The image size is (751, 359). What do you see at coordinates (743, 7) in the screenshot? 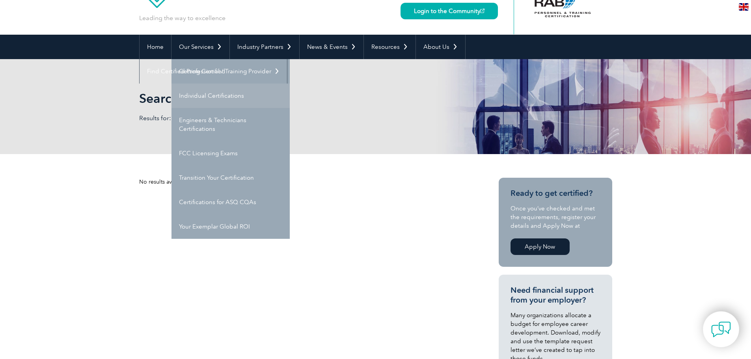
I see `img: en` at bounding box center [743, 7].